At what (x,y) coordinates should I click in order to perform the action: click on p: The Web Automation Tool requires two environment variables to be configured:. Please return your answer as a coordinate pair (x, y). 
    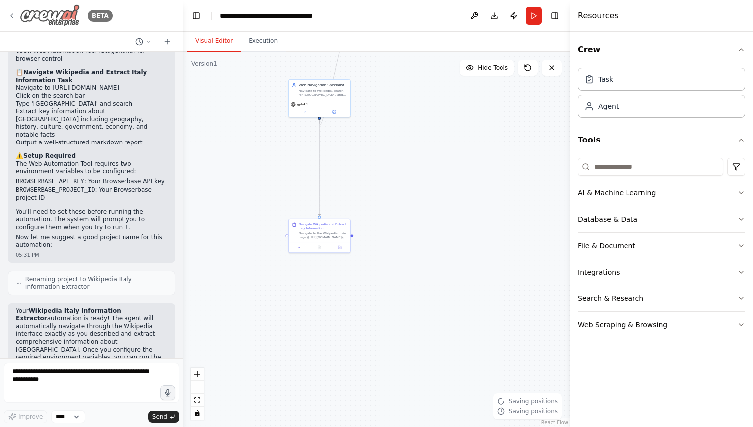
    Looking at the image, I should click on (92, 168).